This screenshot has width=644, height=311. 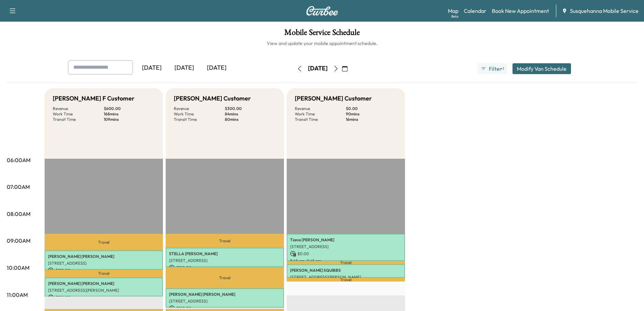 I want to click on button: Filter●1, so click(x=492, y=69).